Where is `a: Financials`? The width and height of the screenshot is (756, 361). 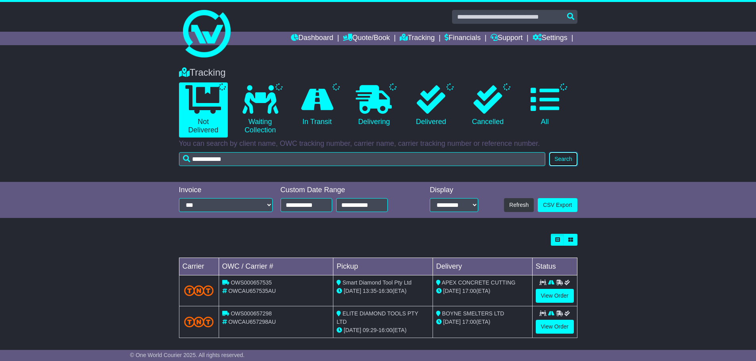
a: Financials is located at coordinates (462, 38).